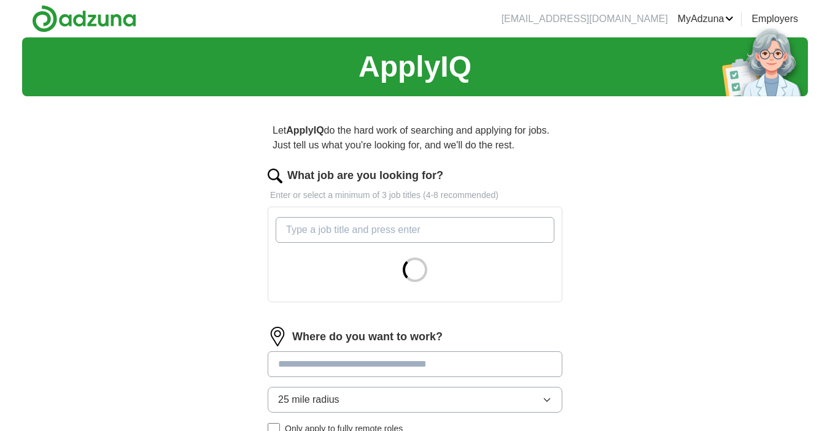 This screenshot has height=431, width=830. I want to click on p: Let do the hard work of searching and applying for jobs. Just tell us what you're looking for, an..., so click(415, 138).